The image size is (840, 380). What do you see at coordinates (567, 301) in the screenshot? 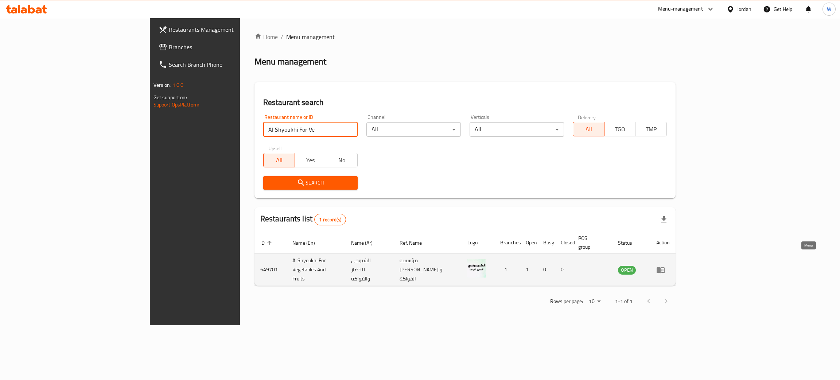
I see `p: Rows per page:` at bounding box center [567, 301].